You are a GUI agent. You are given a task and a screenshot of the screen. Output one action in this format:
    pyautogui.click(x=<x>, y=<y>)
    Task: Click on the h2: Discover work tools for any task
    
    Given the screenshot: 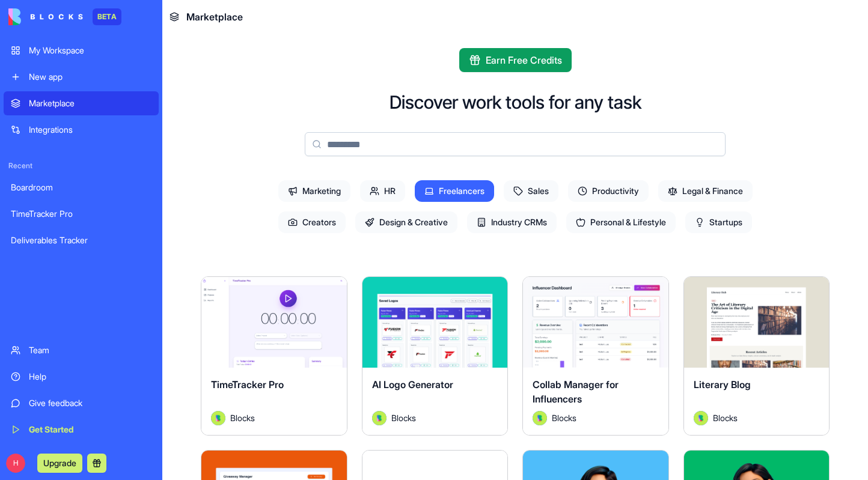 What is the action you would take?
    pyautogui.click(x=515, y=102)
    